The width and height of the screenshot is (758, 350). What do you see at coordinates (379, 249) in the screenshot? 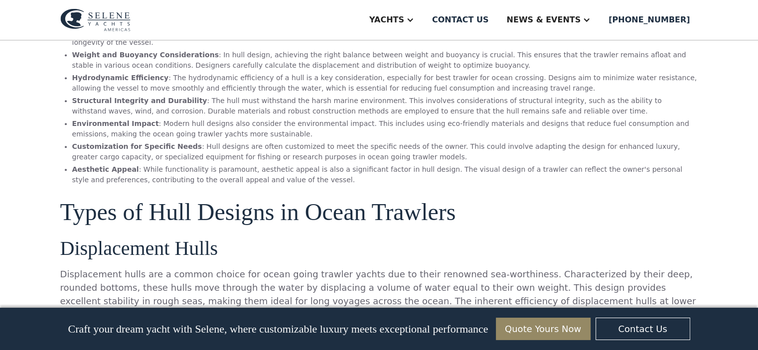
I see `h3: Displacement Hulls` at bounding box center [379, 249].